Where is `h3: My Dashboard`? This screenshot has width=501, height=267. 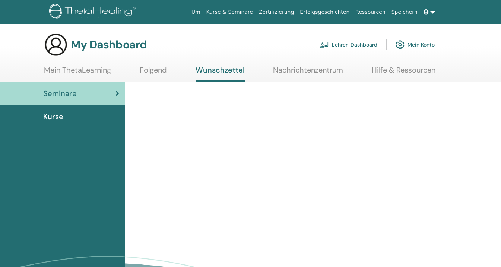 h3: My Dashboard is located at coordinates (109, 45).